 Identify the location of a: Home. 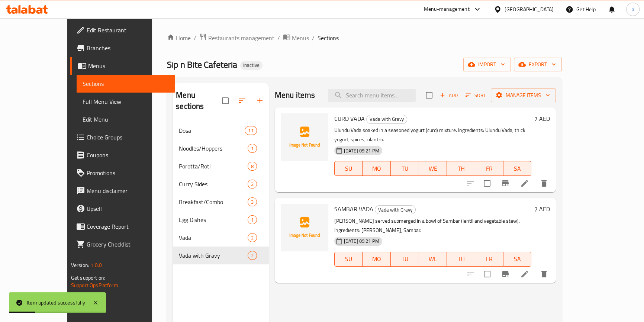
(179, 38).